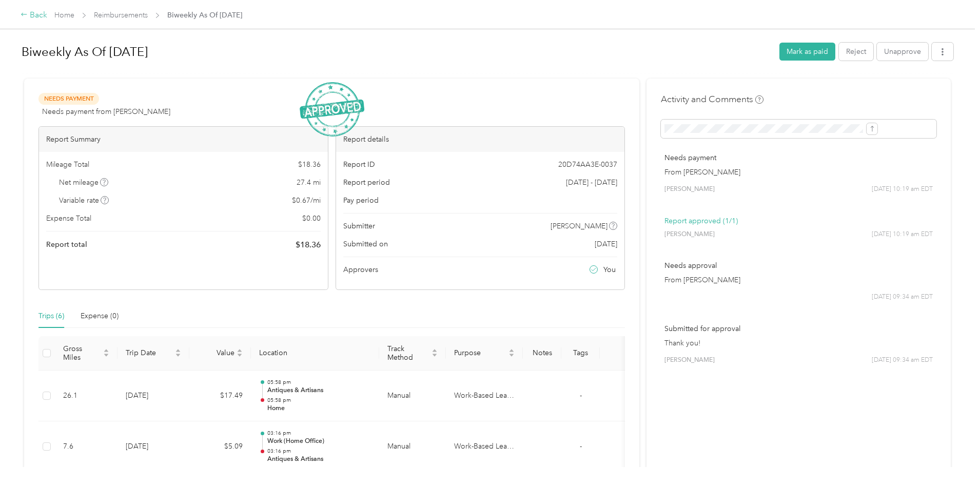 The image size is (980, 485). What do you see at coordinates (799, 221) in the screenshot?
I see `p: Report approved (1/1)` at bounding box center [799, 221].